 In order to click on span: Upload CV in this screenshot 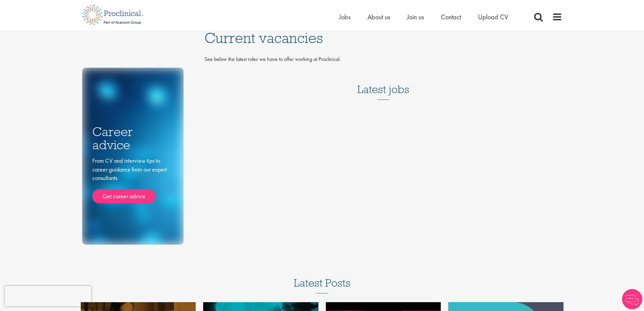, I will do `click(493, 17)`.